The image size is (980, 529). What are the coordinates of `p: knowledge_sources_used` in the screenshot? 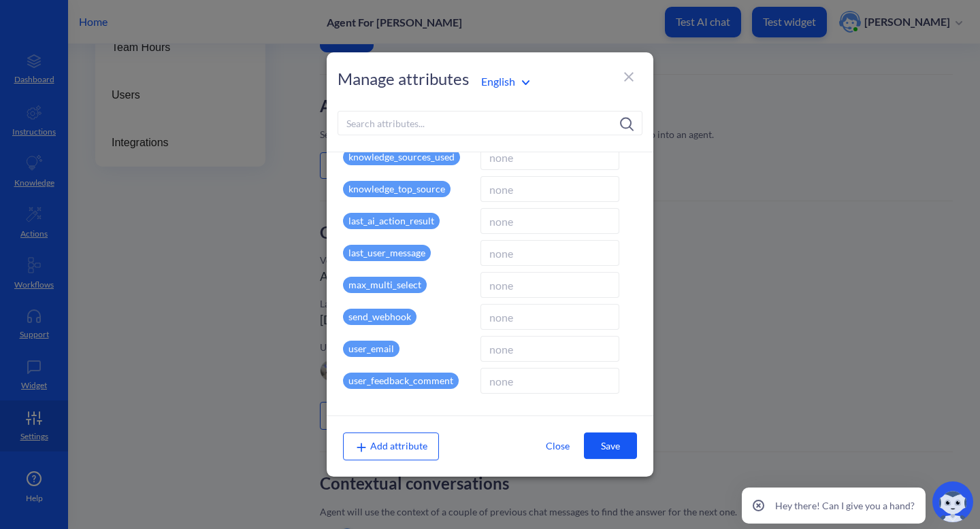 It's located at (402, 157).